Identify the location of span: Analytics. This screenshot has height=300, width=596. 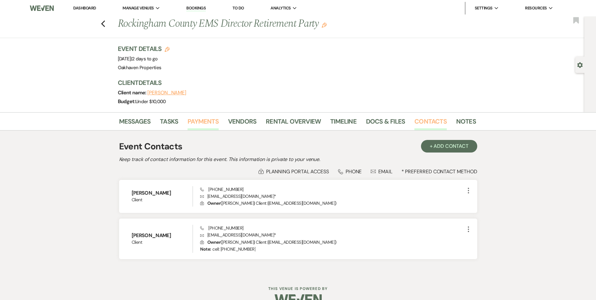
(281, 8).